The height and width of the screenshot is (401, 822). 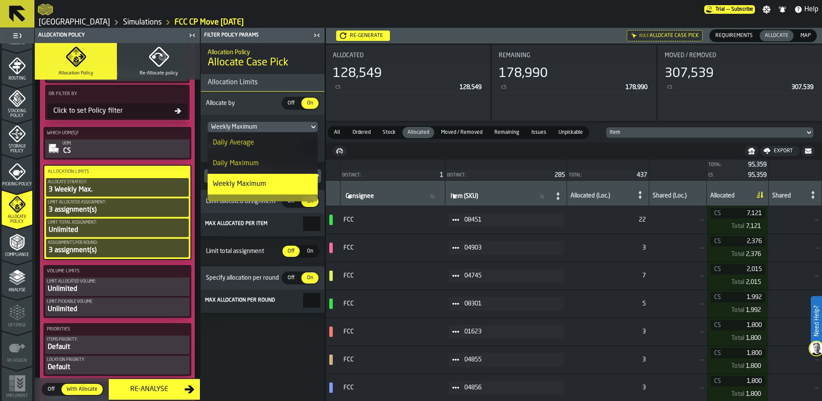 What do you see at coordinates (263, 224) in the screenshot?
I see `label: react-aria209720024-:r1ji:` at bounding box center [263, 224].